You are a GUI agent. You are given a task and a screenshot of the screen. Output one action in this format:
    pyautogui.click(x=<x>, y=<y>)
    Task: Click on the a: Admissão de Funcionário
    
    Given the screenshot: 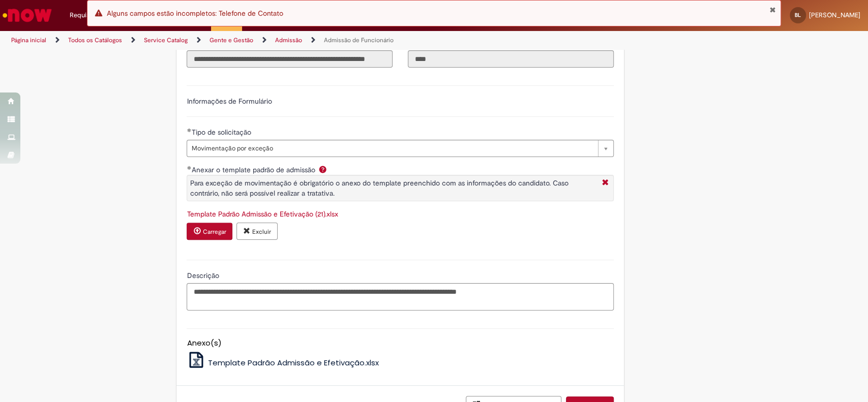 What is the action you would take?
    pyautogui.click(x=358, y=41)
    